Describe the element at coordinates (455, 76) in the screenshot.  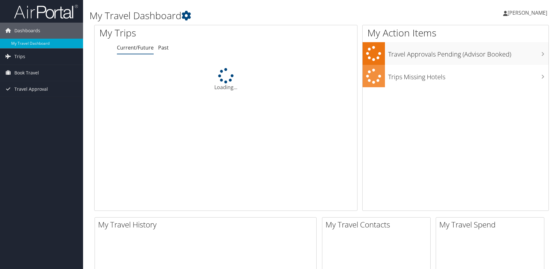
I see `a: Trips Missing Hotels` at that location.